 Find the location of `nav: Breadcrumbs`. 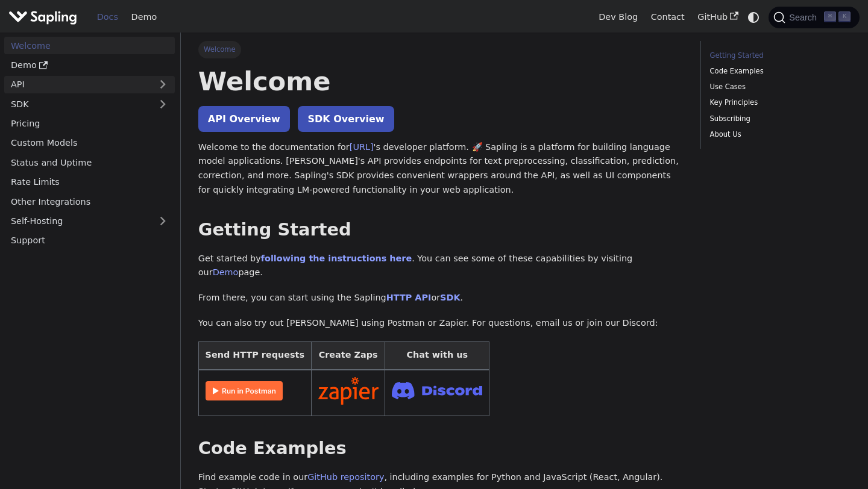

nav: Breadcrumbs is located at coordinates (441, 49).